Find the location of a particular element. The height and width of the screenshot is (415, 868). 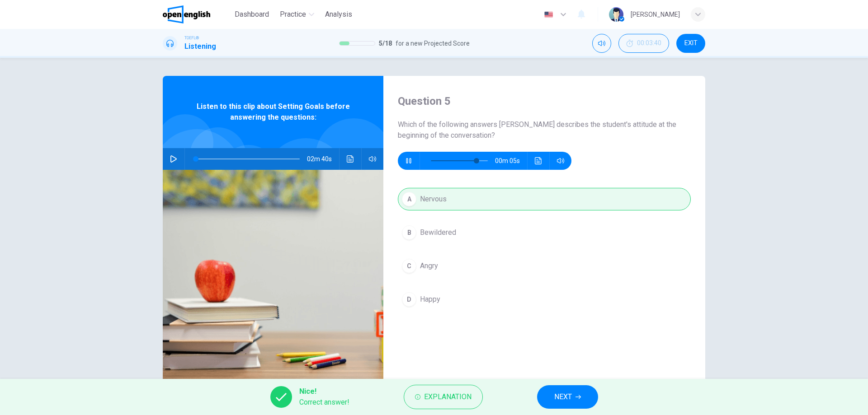

button: Analysis is located at coordinates (339, 14).